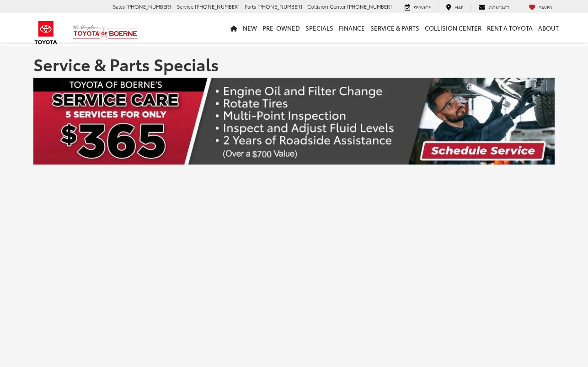  Describe the element at coordinates (294, 64) in the screenshot. I see `h1: Service & Parts Specials` at that location.